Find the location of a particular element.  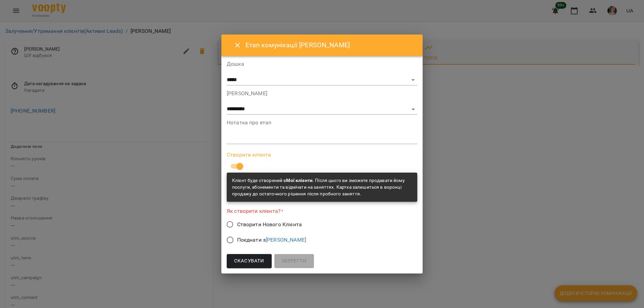

label: Нотатка про етап is located at coordinates (322, 123).